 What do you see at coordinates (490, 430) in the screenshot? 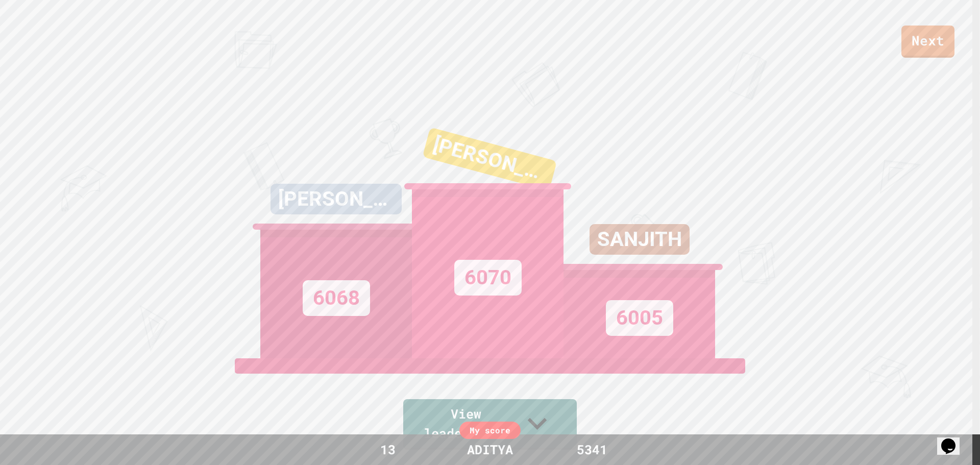
I see `div: My score` at bounding box center [490, 430].